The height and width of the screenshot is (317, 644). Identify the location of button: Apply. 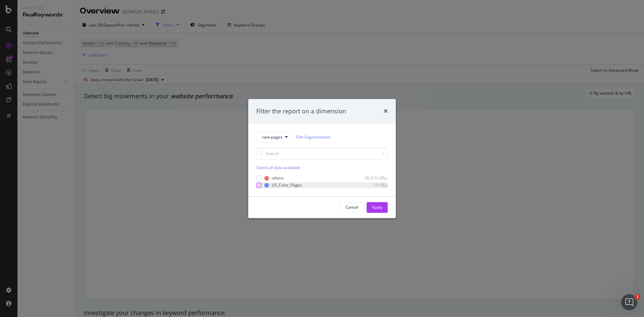
(377, 207).